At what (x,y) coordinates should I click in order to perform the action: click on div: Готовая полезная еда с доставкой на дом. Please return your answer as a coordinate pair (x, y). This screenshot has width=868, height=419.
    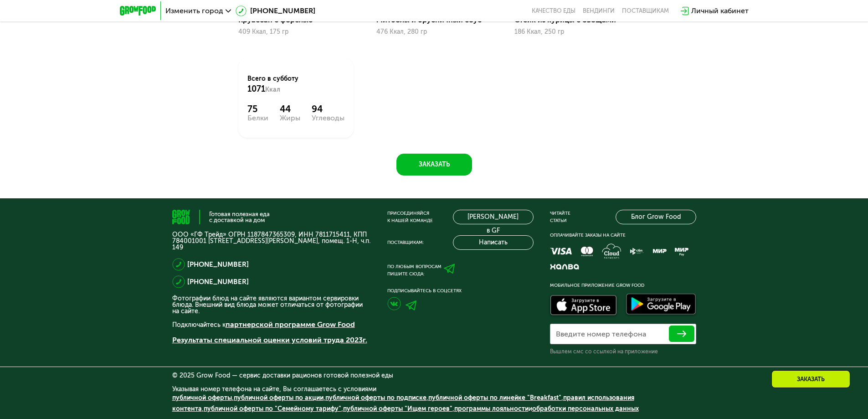
    Looking at the image, I should click on (239, 217).